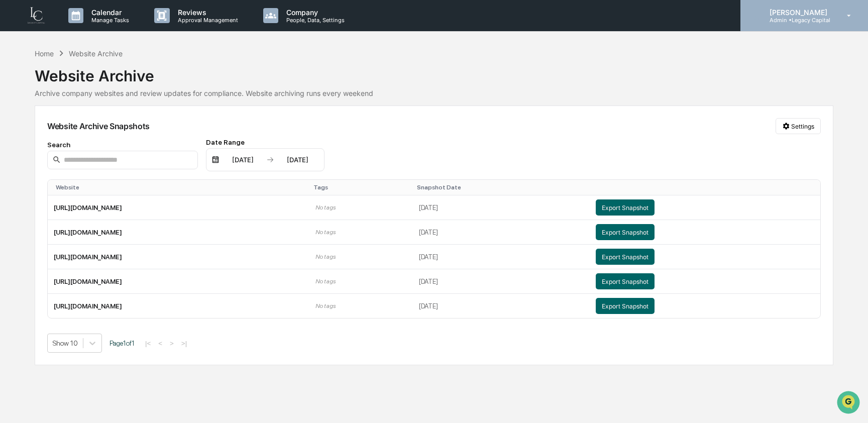 Image resolution: width=868 pixels, height=423 pixels. I want to click on img: 1746055101610-c473b297-6a78-478c-a979-82029cc54cd1, so click(19, 86).